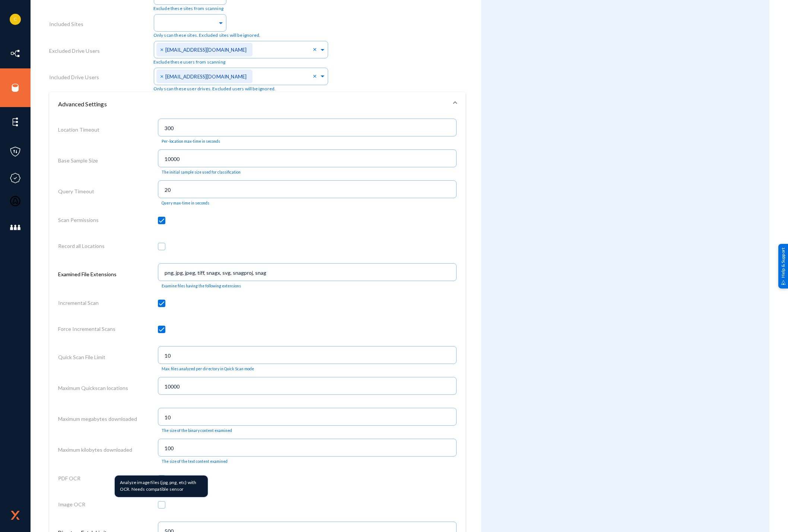  Describe the element at coordinates (93, 388) in the screenshot. I see `label: Maximum Quickscan locations` at that location.